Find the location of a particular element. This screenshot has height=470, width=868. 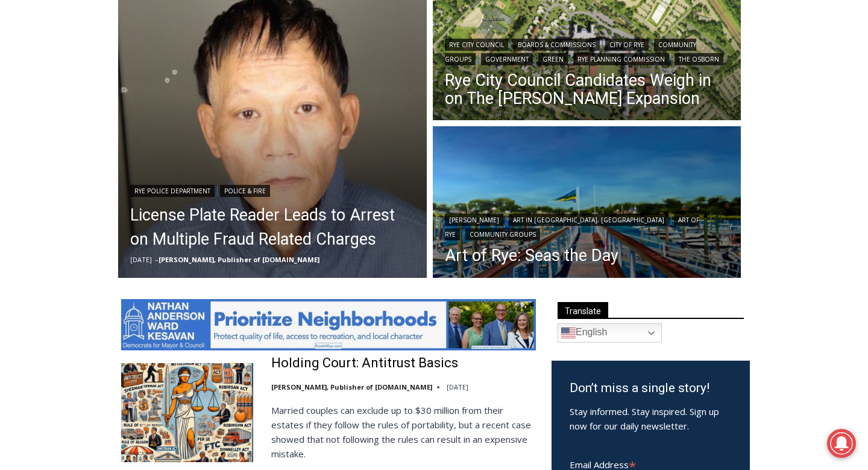

h3: Don’t miss a single story! is located at coordinates (651, 388).